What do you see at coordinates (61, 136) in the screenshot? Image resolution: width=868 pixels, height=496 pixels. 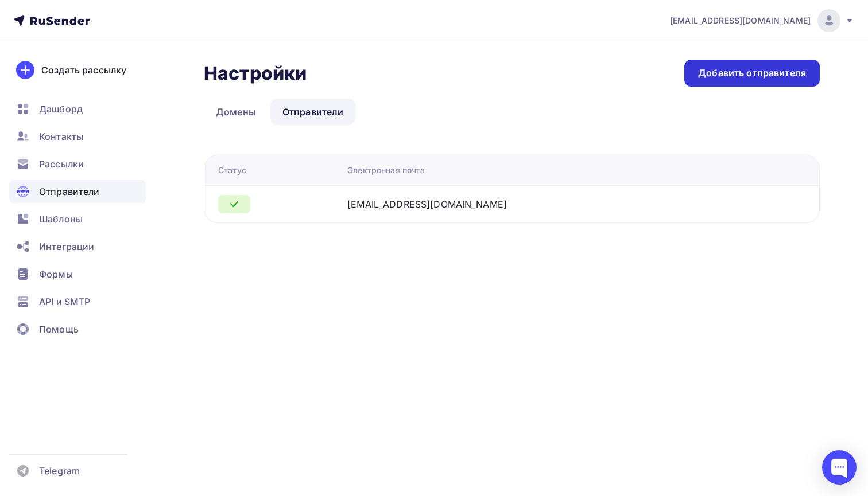 I see `span: Контакты` at bounding box center [61, 136].